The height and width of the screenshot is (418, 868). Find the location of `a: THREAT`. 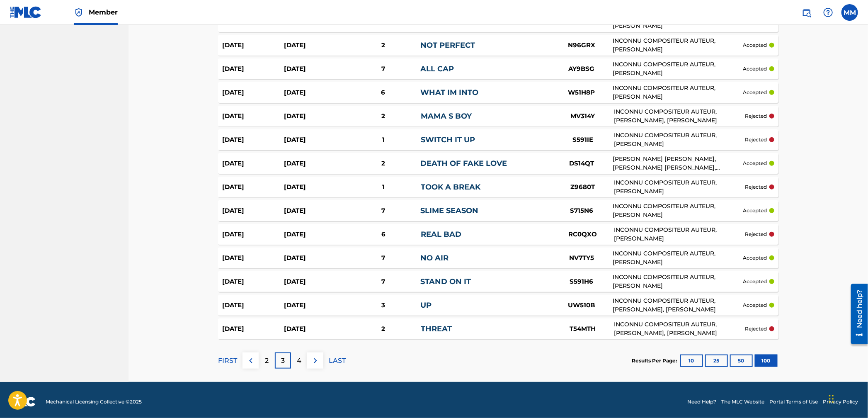

a: THREAT is located at coordinates (436, 329).